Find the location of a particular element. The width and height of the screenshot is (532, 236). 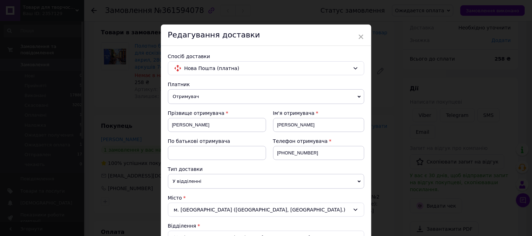

div: Спосіб доставки is located at coordinates (266, 56).